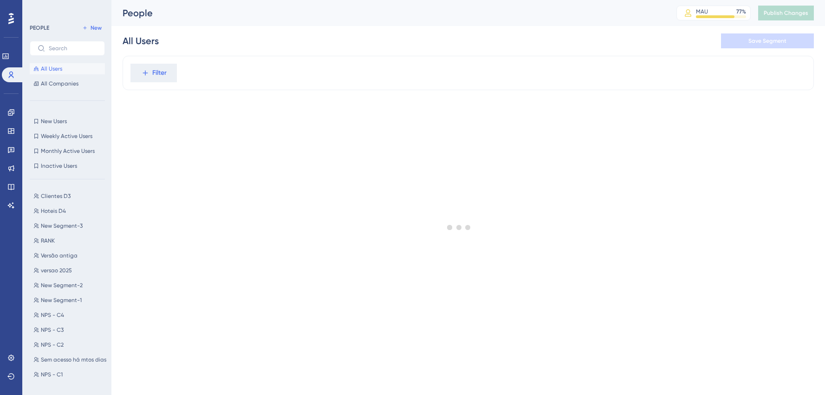  What do you see at coordinates (59, 255) in the screenshot?
I see `span: Versão antiga` at bounding box center [59, 255].